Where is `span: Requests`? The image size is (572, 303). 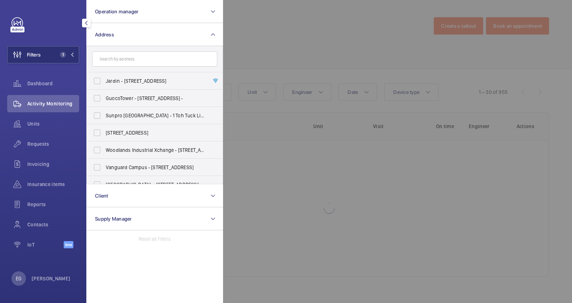
span: Requests is located at coordinates (53, 144).